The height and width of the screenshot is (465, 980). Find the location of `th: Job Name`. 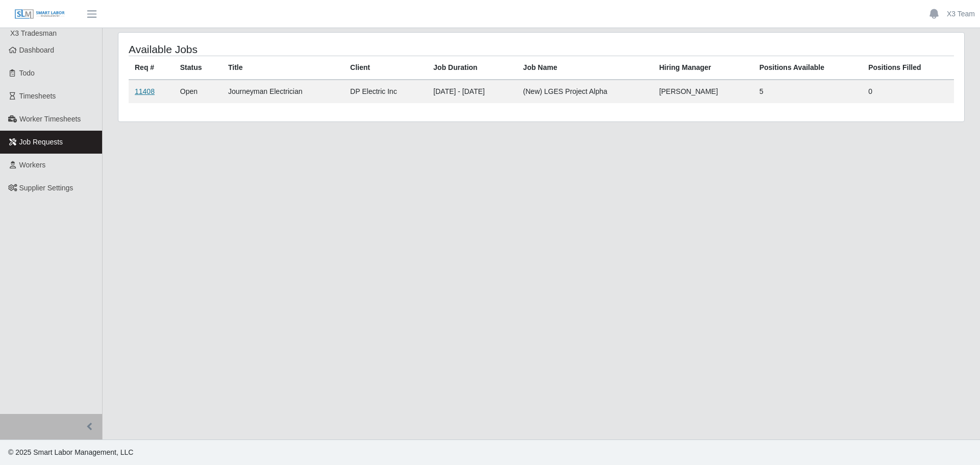

th: Job Name is located at coordinates (585, 68).